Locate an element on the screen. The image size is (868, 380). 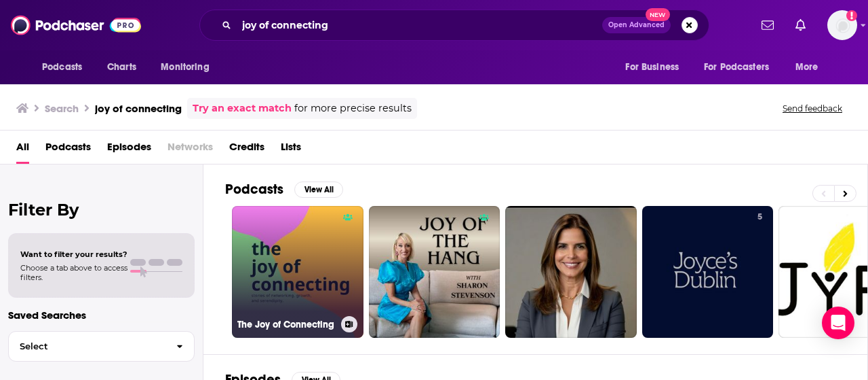
div: Search podcasts, credits, & more... is located at coordinates (454, 25).